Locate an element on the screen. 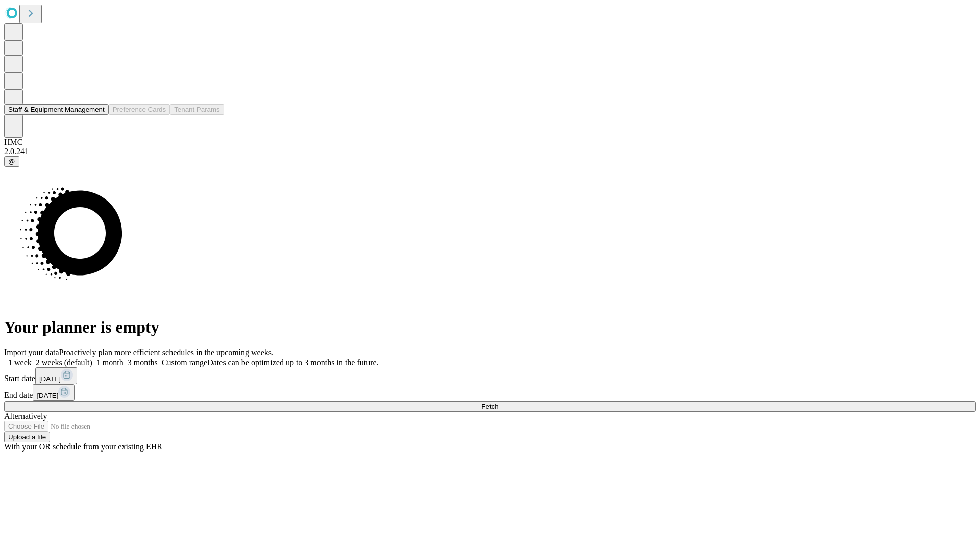 This screenshot has width=980, height=551. h1: Your planner is empty is located at coordinates (490, 327).